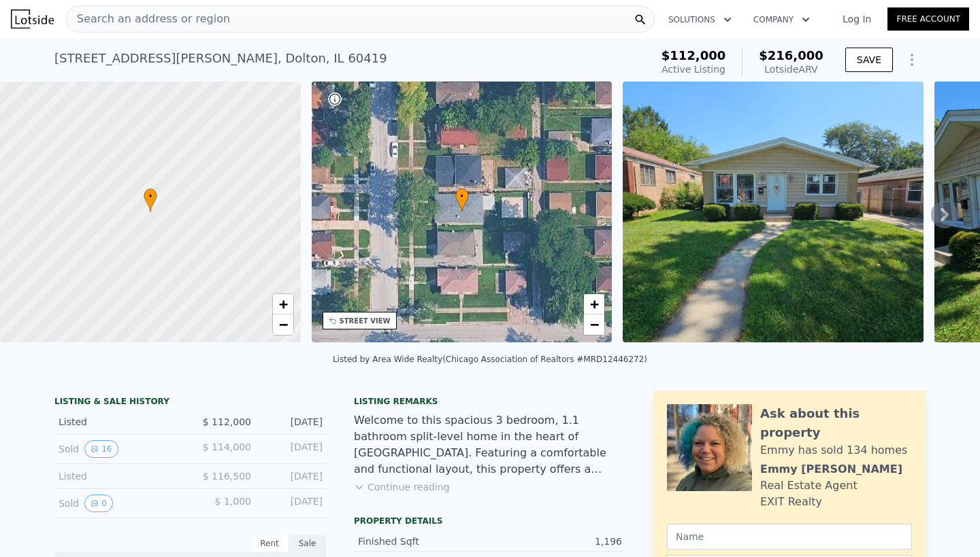 The height and width of the screenshot is (557, 980). Describe the element at coordinates (773, 212) in the screenshot. I see `img: Sale: 167499021 Parcel: 16527642` at that location.